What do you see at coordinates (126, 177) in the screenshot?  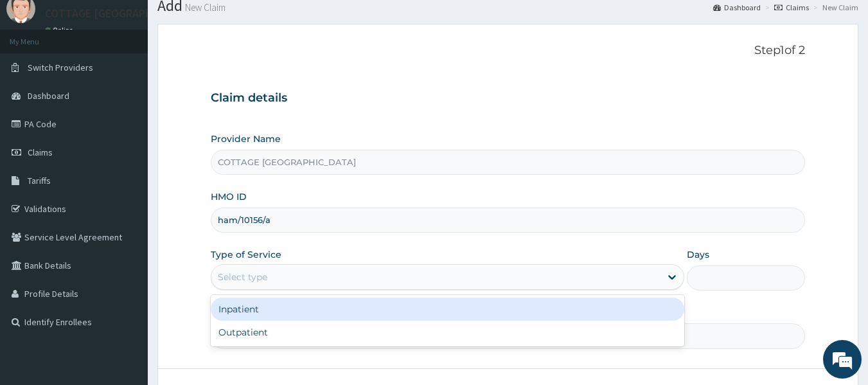 I see `span: We're online!` at bounding box center [126, 177].